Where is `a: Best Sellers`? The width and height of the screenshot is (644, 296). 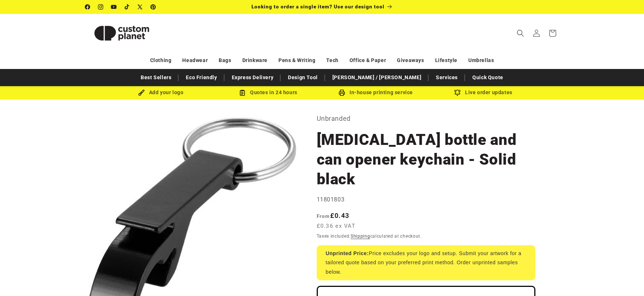
a: Best Sellers is located at coordinates (156, 78).